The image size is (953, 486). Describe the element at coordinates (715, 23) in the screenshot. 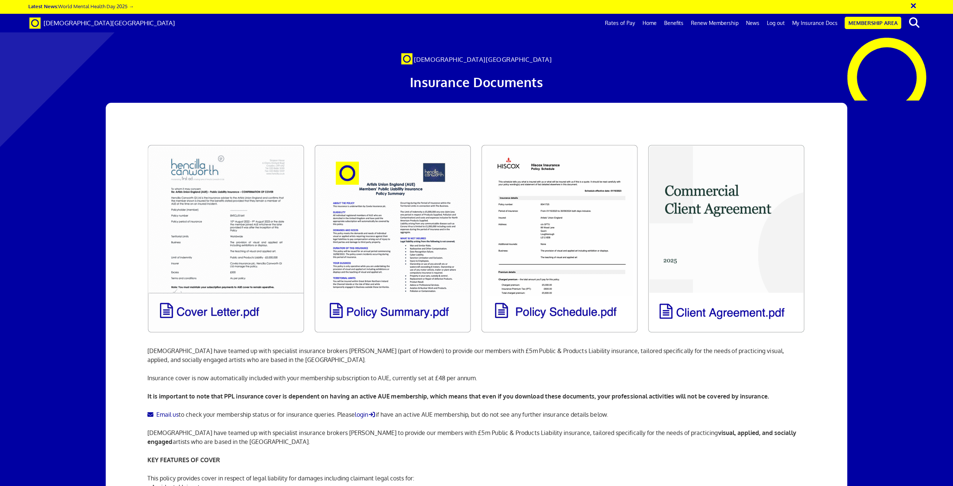

I see `a: Renew Membership` at that location.